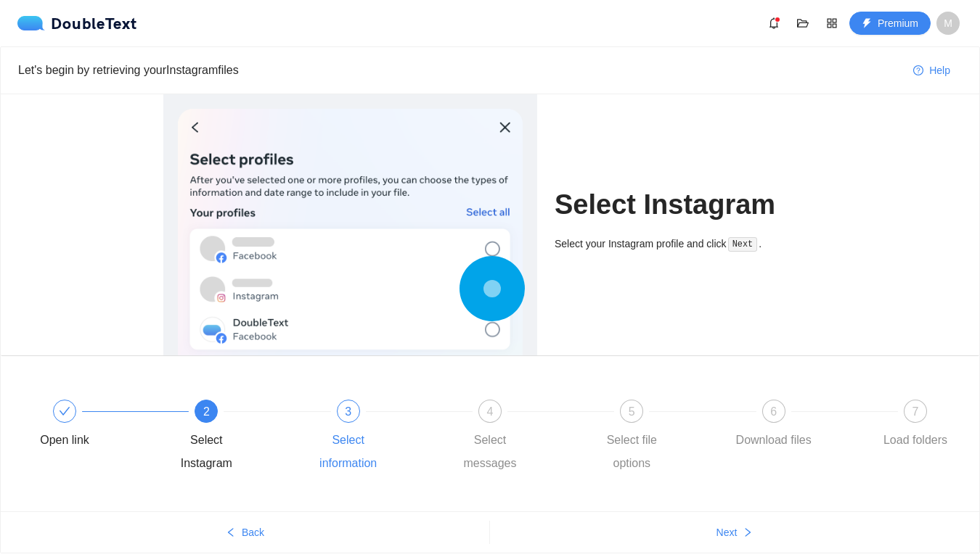 The height and width of the screenshot is (557, 980). Describe the element at coordinates (727, 533) in the screenshot. I see `span: Next` at that location.